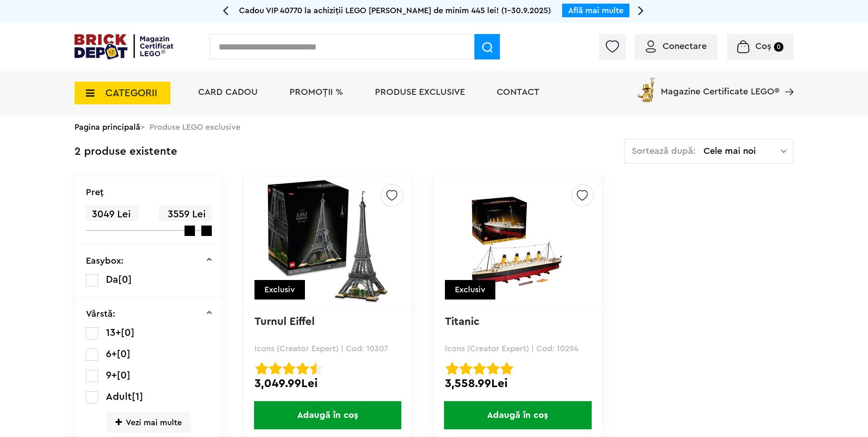 The image size is (868, 437). I want to click on span: [1], so click(137, 396).